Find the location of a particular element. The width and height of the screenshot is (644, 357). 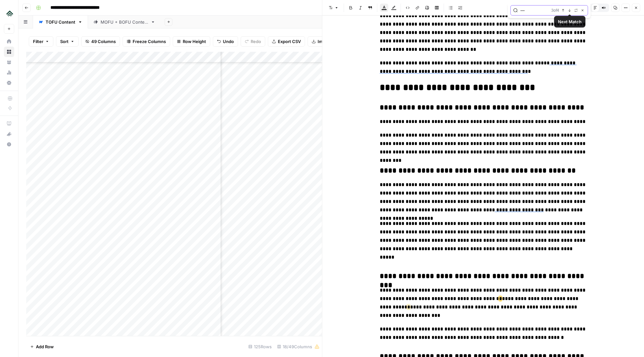

a: MOFU + BOFU Content is located at coordinates (124, 22).